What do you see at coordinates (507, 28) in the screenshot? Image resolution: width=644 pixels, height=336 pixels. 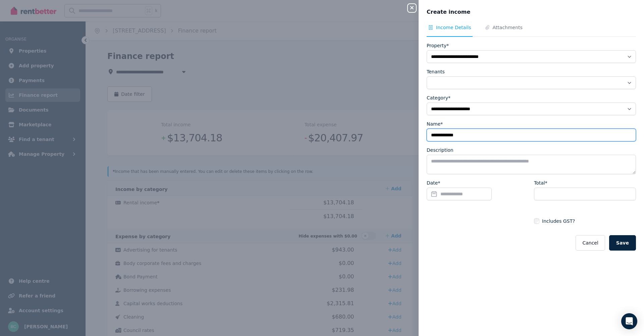 I see `span: Attachments` at bounding box center [507, 28].